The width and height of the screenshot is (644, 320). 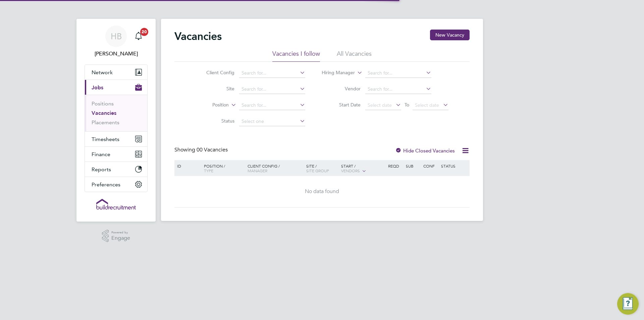 I want to click on button: Timesheets, so click(x=116, y=139).